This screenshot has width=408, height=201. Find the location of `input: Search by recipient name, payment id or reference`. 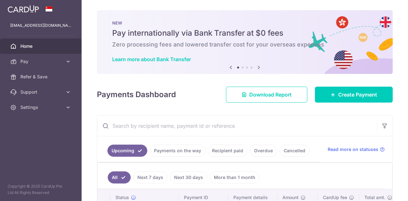

input: Search by recipient name, payment id or reference is located at coordinates (237, 126).